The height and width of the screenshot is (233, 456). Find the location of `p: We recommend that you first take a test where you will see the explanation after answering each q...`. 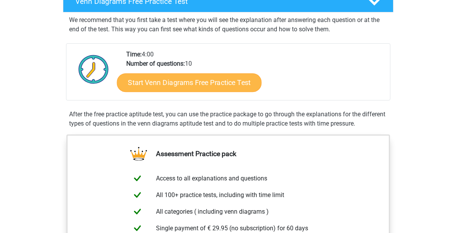

p: We recommend that you first take a test where you will see the explanation after answering each q... is located at coordinates (228, 25).